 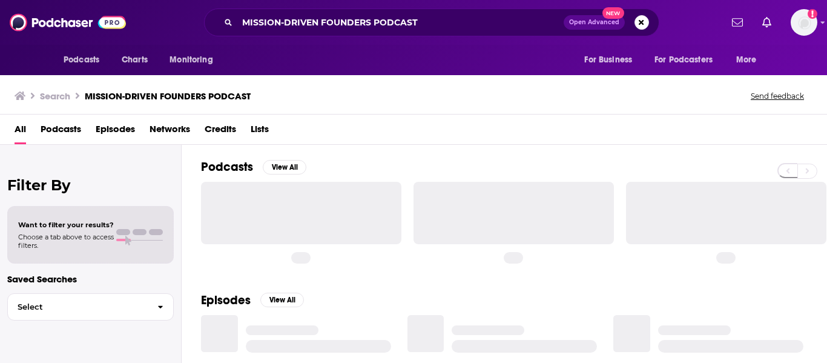 I want to click on a: Episodes, so click(x=115, y=131).